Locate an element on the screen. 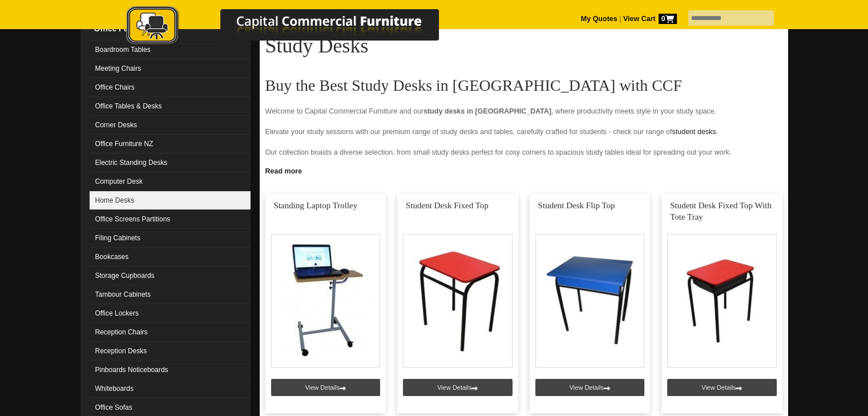  a: Capital Commercial Furniture Logo is located at coordinates (295, 28).